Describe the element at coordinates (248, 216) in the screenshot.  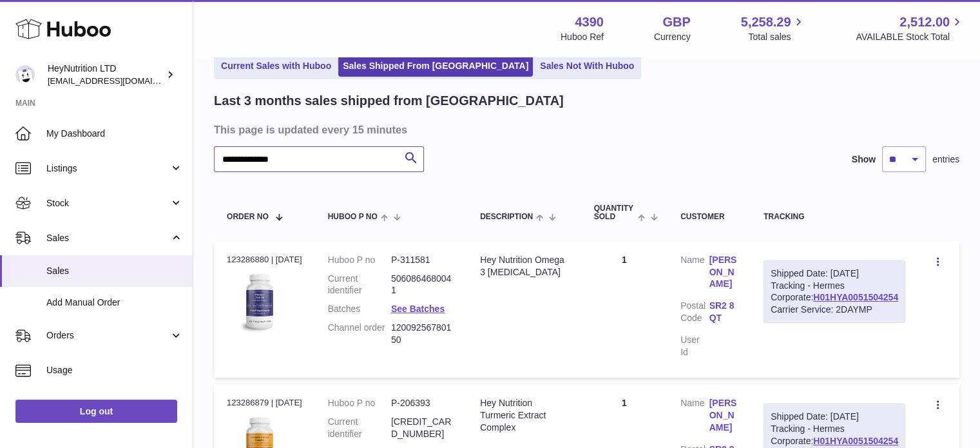
I see `span: Order No` at that location.